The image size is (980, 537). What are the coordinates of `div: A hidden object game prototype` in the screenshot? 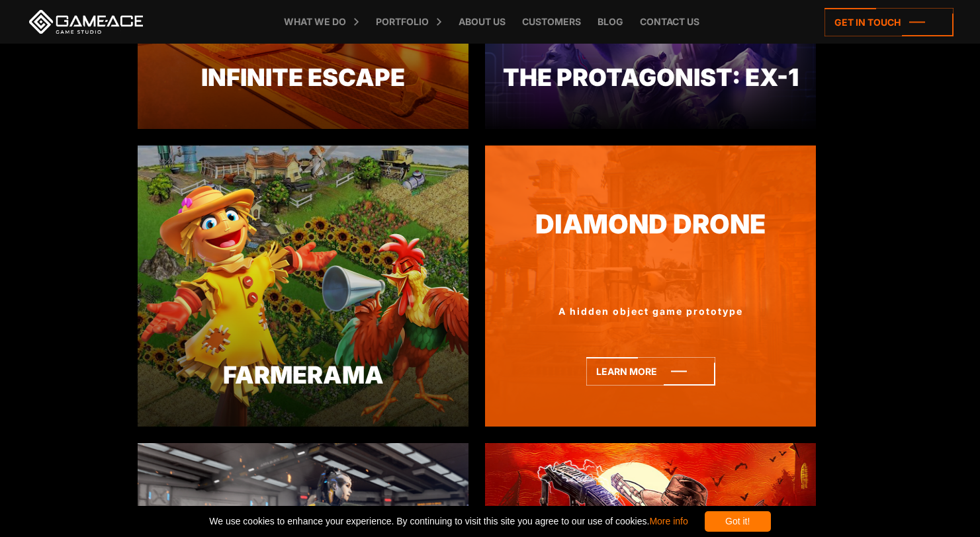 It's located at (651, 311).